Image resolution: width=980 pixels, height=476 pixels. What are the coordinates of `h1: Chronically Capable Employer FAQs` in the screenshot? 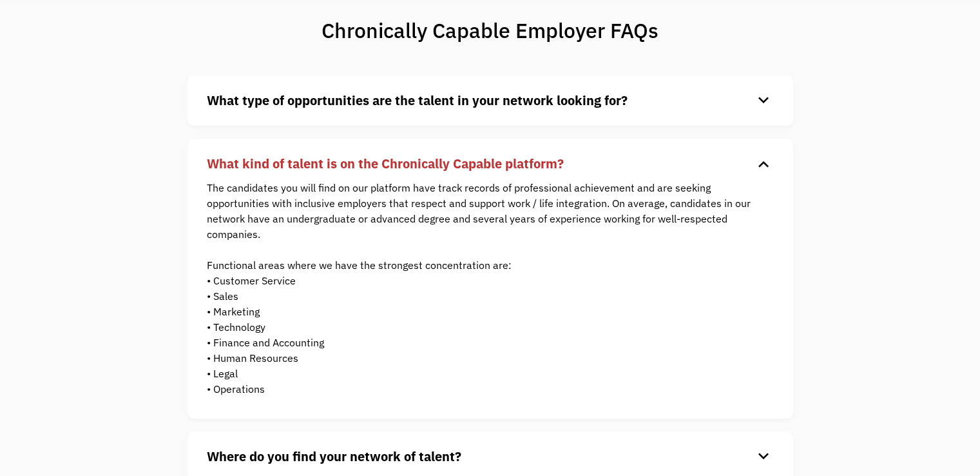 It's located at (490, 30).